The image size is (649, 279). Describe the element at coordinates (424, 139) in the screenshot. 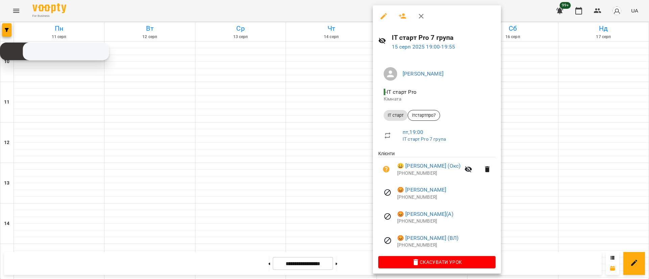

I see `a: ІТ старт Pro 7 група` at that location.